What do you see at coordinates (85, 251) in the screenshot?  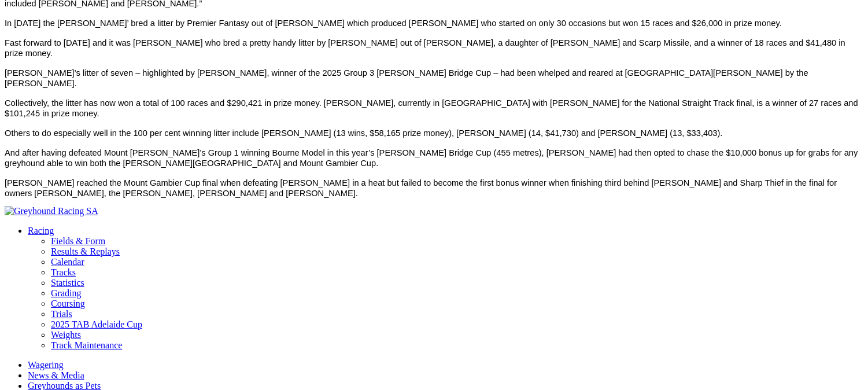 I see `a: Results & Replays` at bounding box center [85, 251].